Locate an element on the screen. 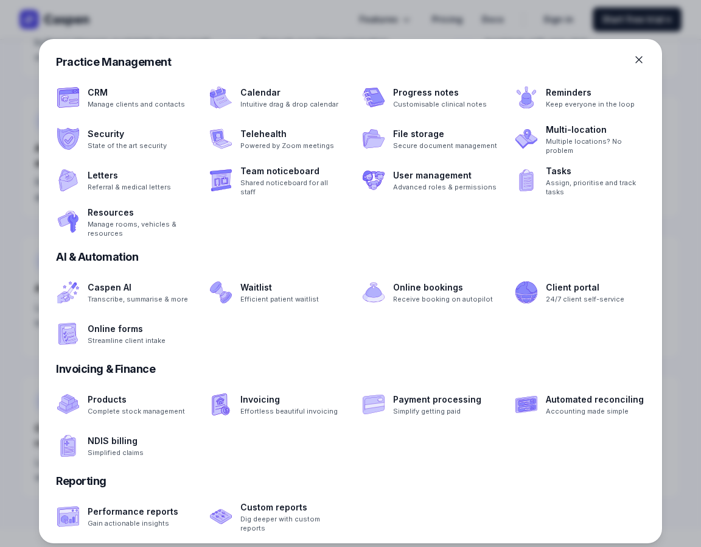 This screenshot has height=547, width=701. a: Products is located at coordinates (136, 399).